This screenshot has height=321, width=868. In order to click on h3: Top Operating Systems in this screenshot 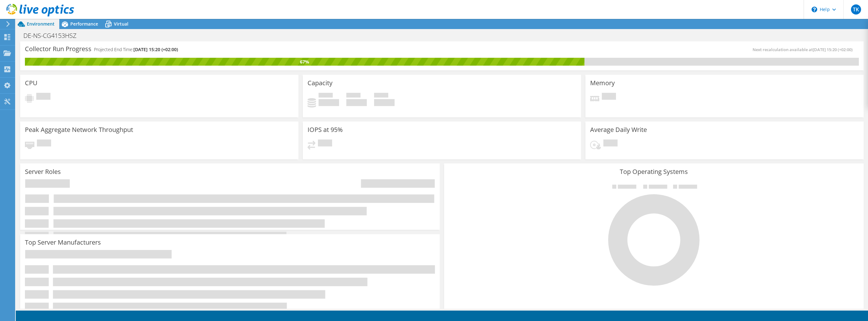, I will do `click(654, 172)`.